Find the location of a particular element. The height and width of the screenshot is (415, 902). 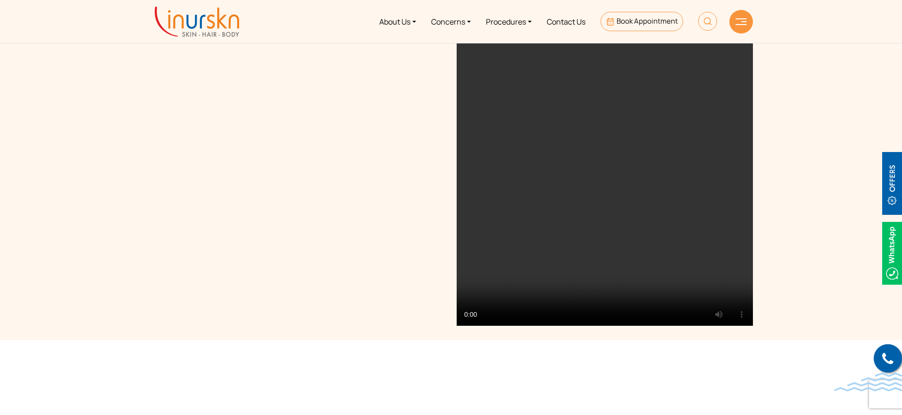

a: Contact Us is located at coordinates (566, 21).